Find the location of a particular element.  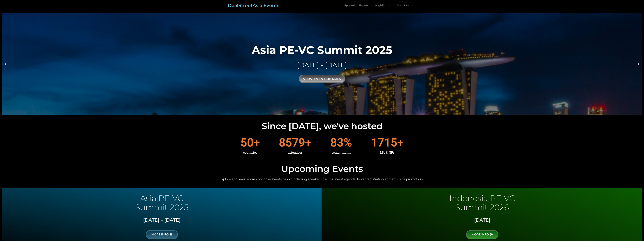

p: Summit 2026 is located at coordinates (482, 207).